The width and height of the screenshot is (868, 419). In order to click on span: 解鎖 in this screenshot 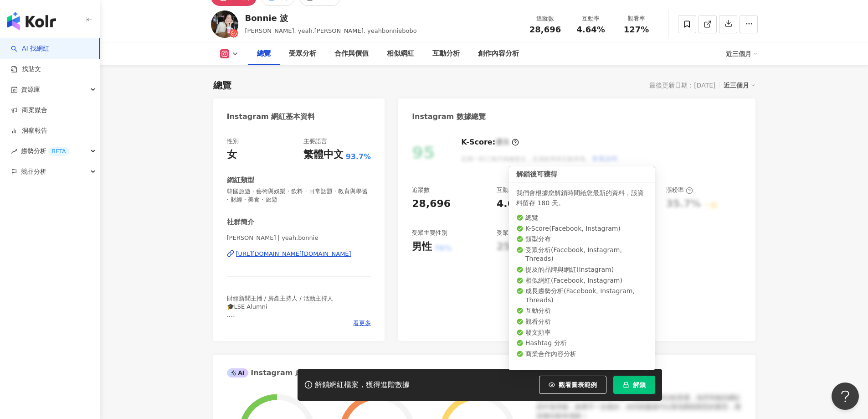, I will do `click(639, 385)`.